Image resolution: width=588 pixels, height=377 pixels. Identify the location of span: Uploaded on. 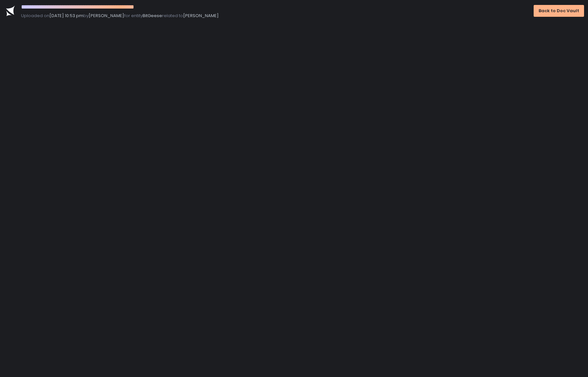
(35, 15).